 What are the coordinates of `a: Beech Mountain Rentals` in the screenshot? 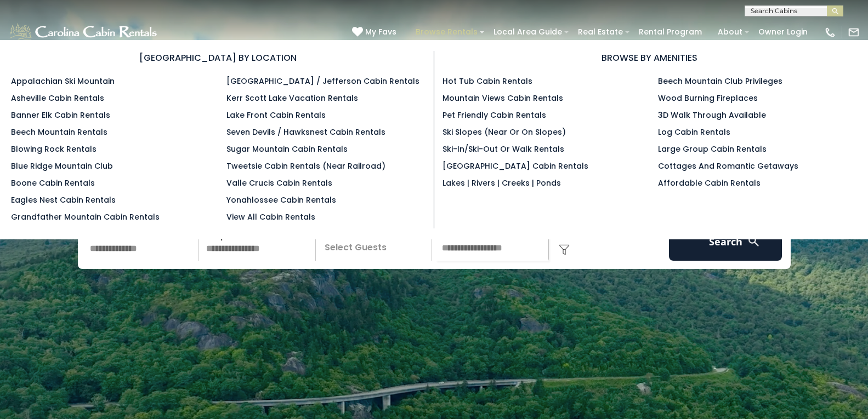 It's located at (59, 132).